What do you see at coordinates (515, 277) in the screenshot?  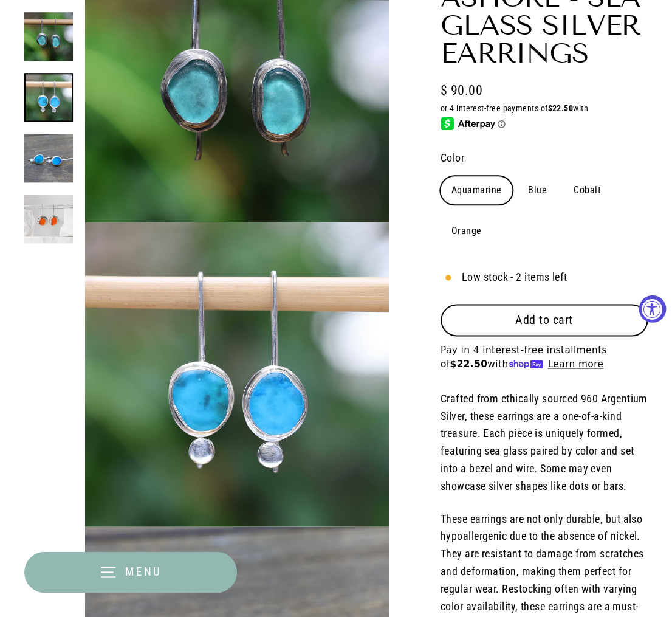 I see `span: Low stock - 2 items left` at bounding box center [515, 277].